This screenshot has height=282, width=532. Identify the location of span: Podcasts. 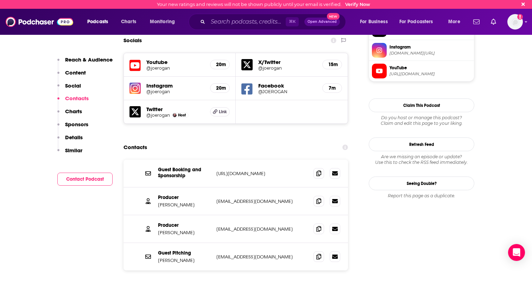
(97, 22).